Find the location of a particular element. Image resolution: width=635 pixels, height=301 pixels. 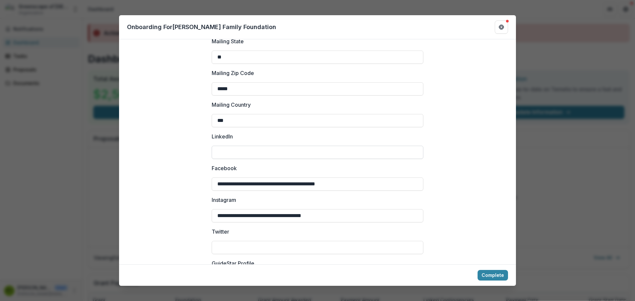

p: Mailing State is located at coordinates (228, 41).